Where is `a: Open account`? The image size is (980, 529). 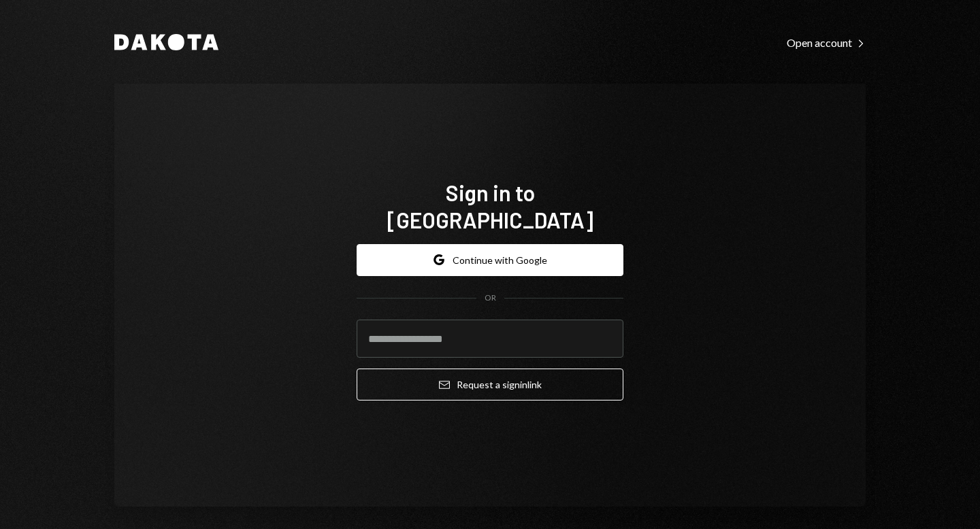 a: Open account is located at coordinates (826, 42).